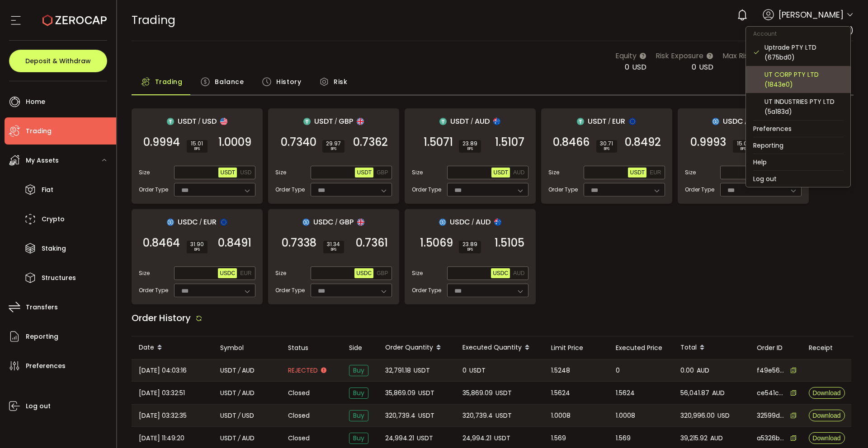  I want to click on span: 0.8466, so click(571, 142).